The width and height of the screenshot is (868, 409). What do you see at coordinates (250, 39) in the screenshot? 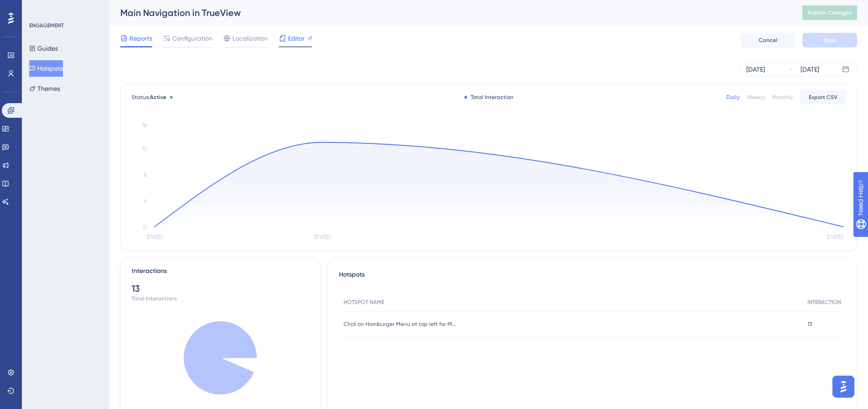
I see `span: Localization` at bounding box center [250, 39].